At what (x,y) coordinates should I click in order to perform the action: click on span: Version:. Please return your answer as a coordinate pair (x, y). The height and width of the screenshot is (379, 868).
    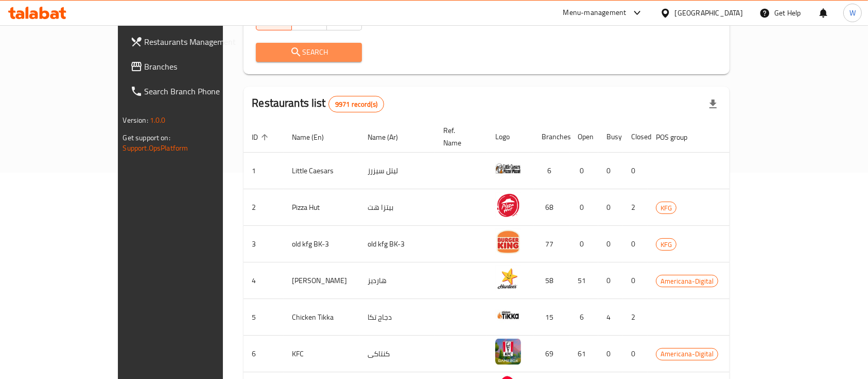
    Looking at the image, I should click on (135, 120).